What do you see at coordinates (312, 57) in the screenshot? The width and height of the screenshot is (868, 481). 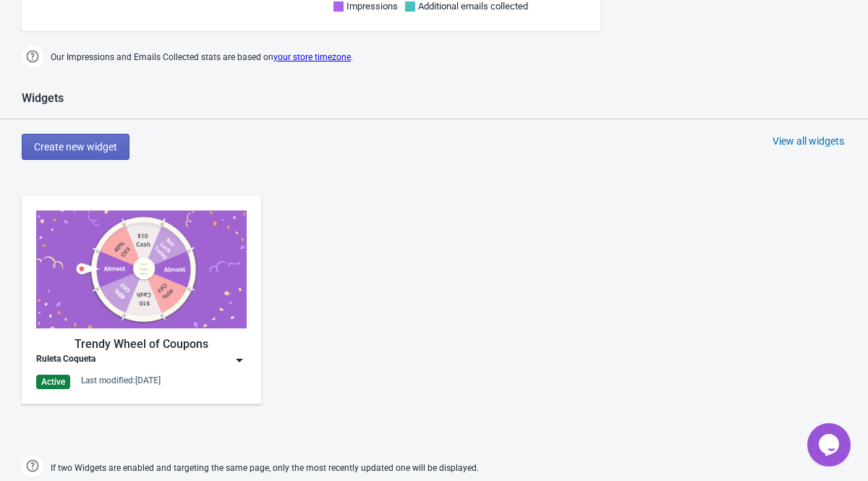 I see `a: your store timezone` at bounding box center [312, 57].